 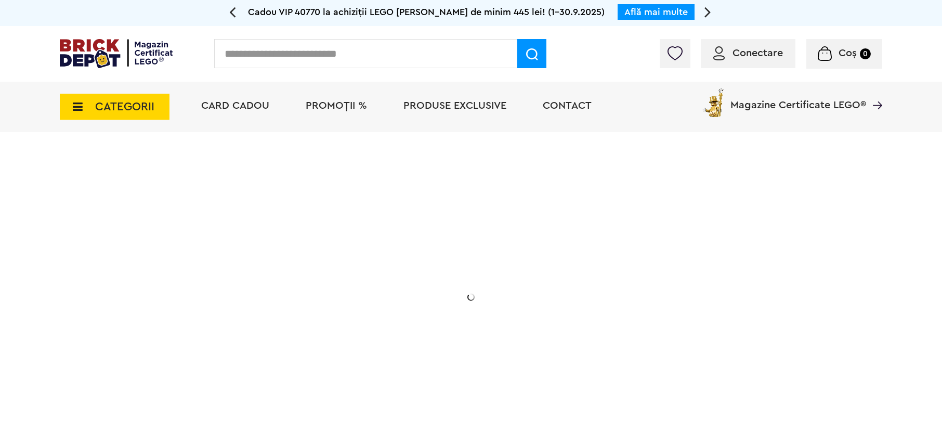 What do you see at coordinates (567, 106) in the screenshot?
I see `a: Contact` at bounding box center [567, 106].